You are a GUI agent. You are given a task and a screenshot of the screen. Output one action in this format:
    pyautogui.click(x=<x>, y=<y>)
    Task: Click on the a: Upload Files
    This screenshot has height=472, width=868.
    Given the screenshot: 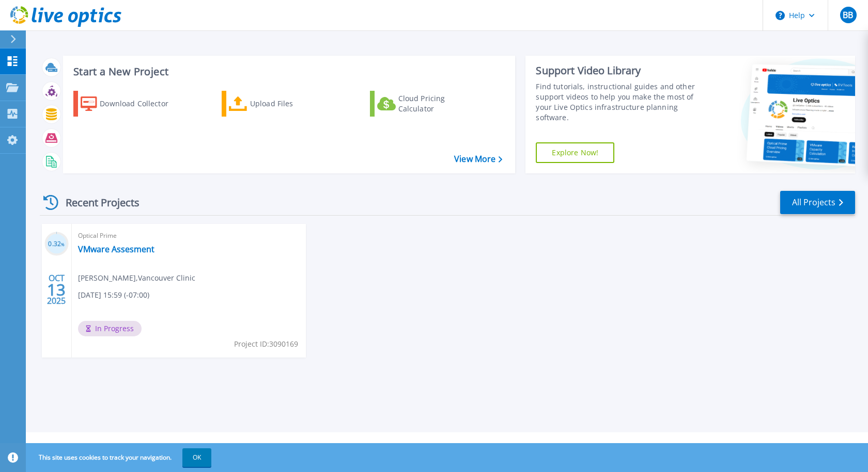 What is the action you would take?
    pyautogui.click(x=279, y=104)
    